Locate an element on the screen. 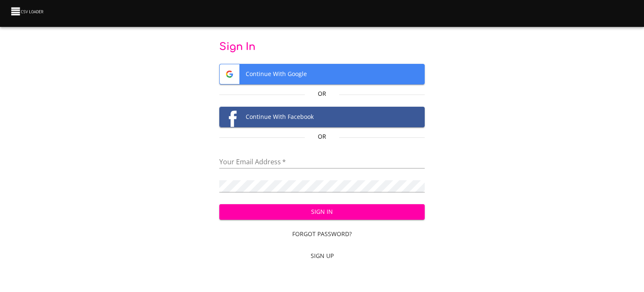 Image resolution: width=644 pixels, height=292 pixels. span: Continue With Google is located at coordinates (322, 74).